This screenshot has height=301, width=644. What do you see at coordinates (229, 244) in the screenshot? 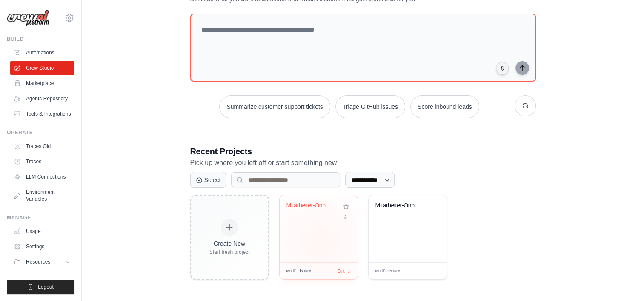
I see `div: Create New` at bounding box center [229, 244].